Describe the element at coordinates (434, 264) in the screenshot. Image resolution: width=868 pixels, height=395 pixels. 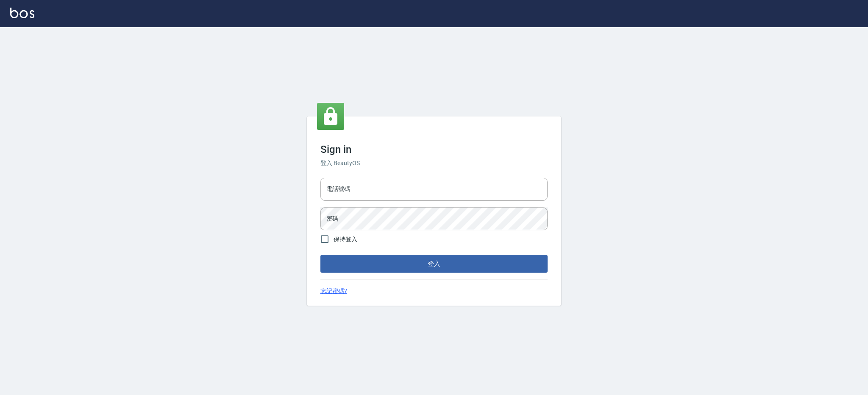
I see `button: 登入` at that location.